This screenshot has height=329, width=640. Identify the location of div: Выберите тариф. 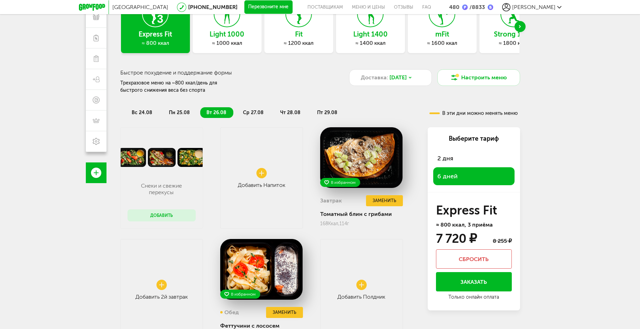
(474, 139).